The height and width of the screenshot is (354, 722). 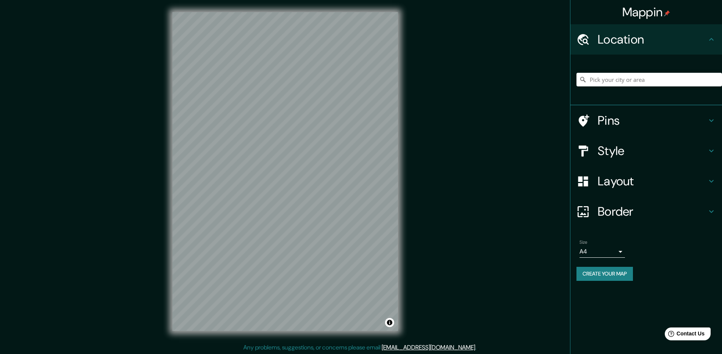 What do you see at coordinates (646, 121) in the screenshot?
I see `div: Pins` at bounding box center [646, 121].